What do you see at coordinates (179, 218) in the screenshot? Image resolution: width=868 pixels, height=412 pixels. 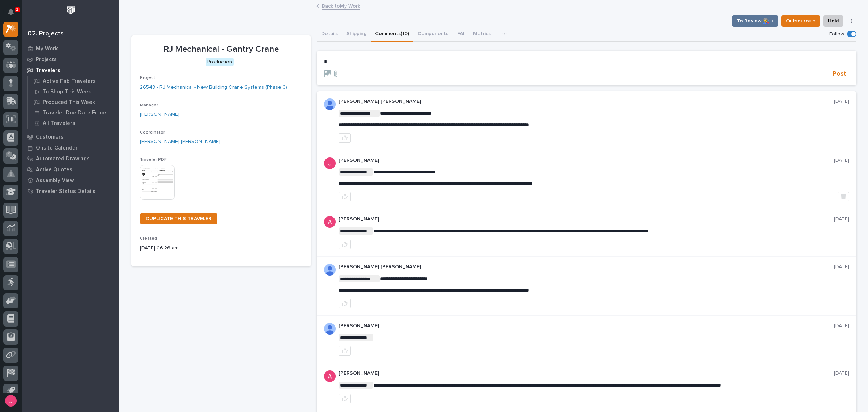 I see `span: DUPLICATE THIS TRAVELER` at bounding box center [179, 218].